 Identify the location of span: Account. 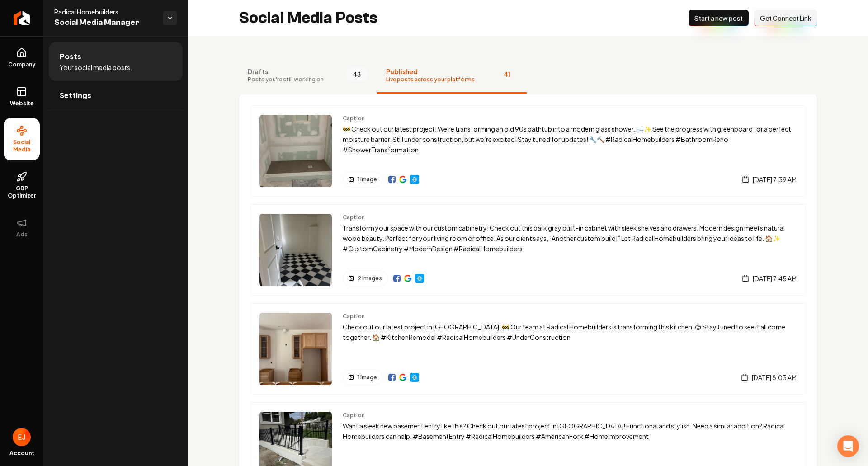
(22, 453).